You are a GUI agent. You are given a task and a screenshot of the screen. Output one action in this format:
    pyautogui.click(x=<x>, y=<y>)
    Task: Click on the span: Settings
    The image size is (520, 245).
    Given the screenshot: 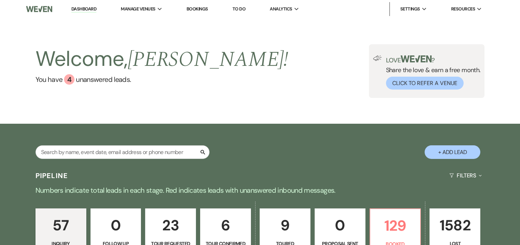 What is the action you would take?
    pyautogui.click(x=410, y=9)
    